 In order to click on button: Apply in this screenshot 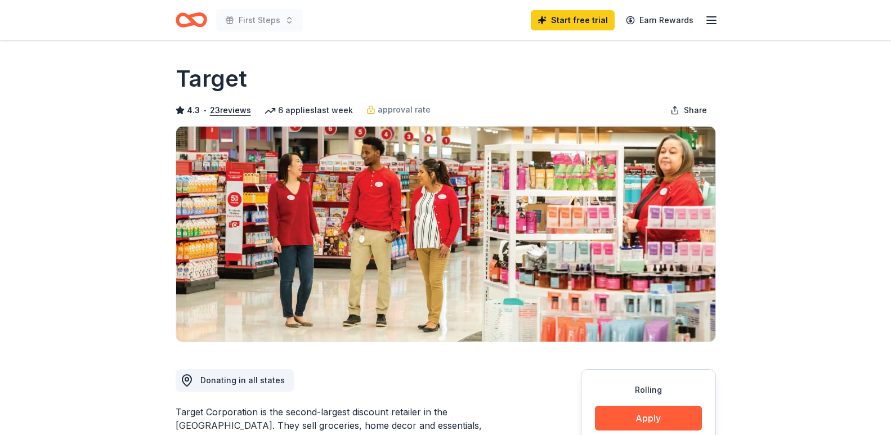, I will do `click(649, 418)`.